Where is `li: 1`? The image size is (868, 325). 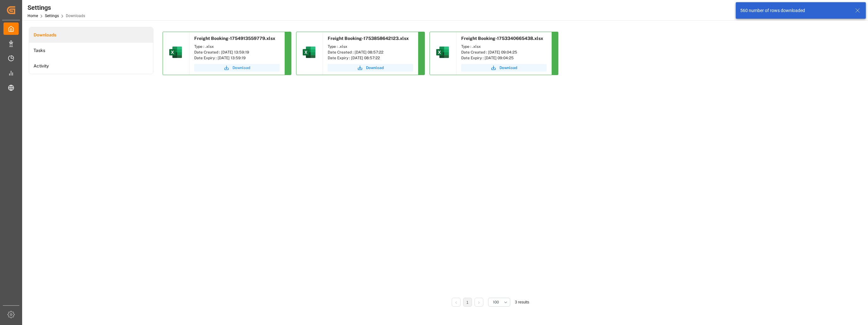
li: 1 is located at coordinates (468, 302).